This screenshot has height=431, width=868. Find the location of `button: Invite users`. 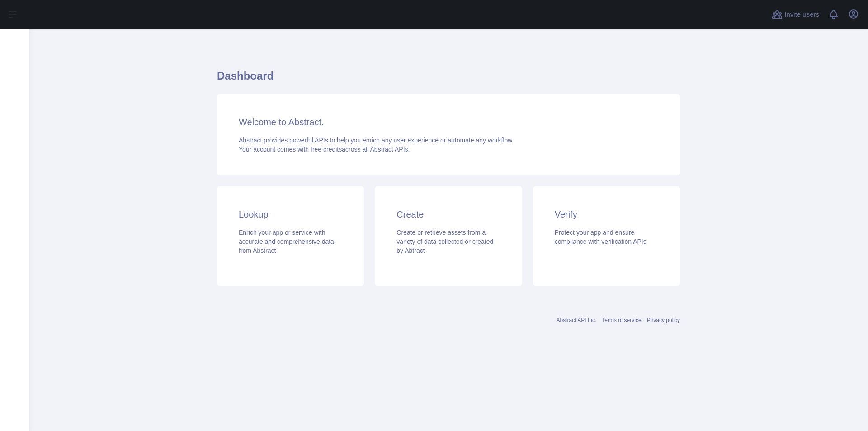

button: Invite users is located at coordinates (795, 15).